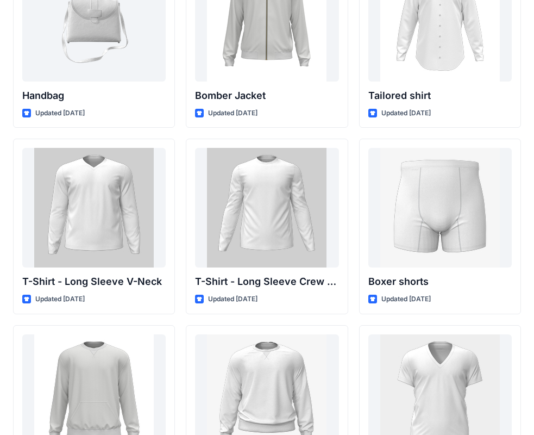  What do you see at coordinates (440, 281) in the screenshot?
I see `p: Boxer shorts` at bounding box center [440, 281].